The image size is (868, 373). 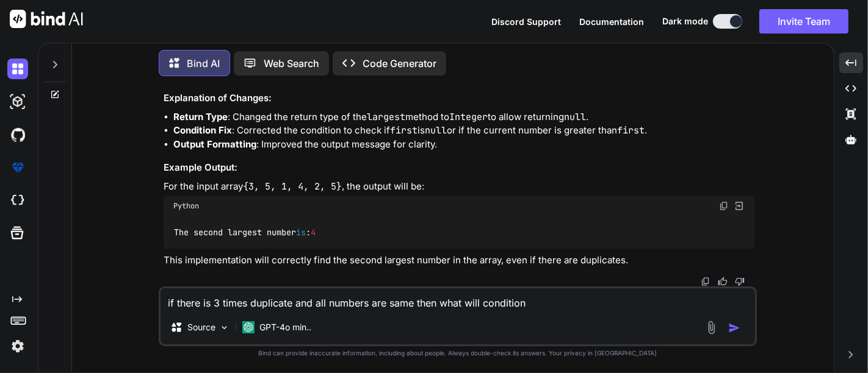 What do you see at coordinates (526, 21) in the screenshot?
I see `button: Discord Support` at bounding box center [526, 21].